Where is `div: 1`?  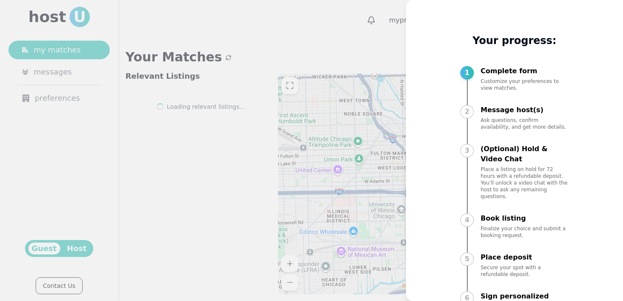
div: 1 is located at coordinates (467, 73).